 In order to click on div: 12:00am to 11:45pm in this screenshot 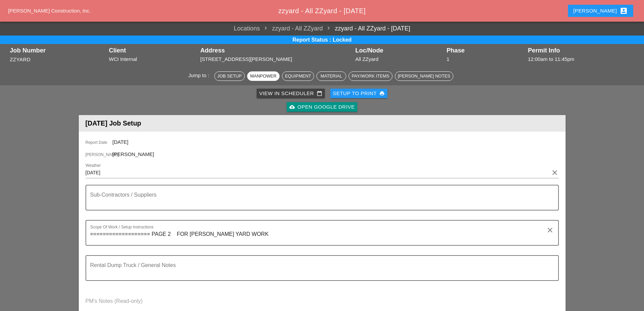, I will do `click(581, 59)`.